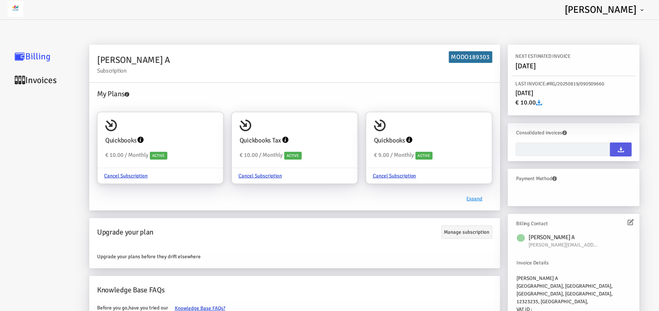 Image resolution: width=659 pixels, height=311 pixels. I want to click on input: Quickbooks € 9.00 / Monthly Active Cancel Subscription, so click(482, 123).